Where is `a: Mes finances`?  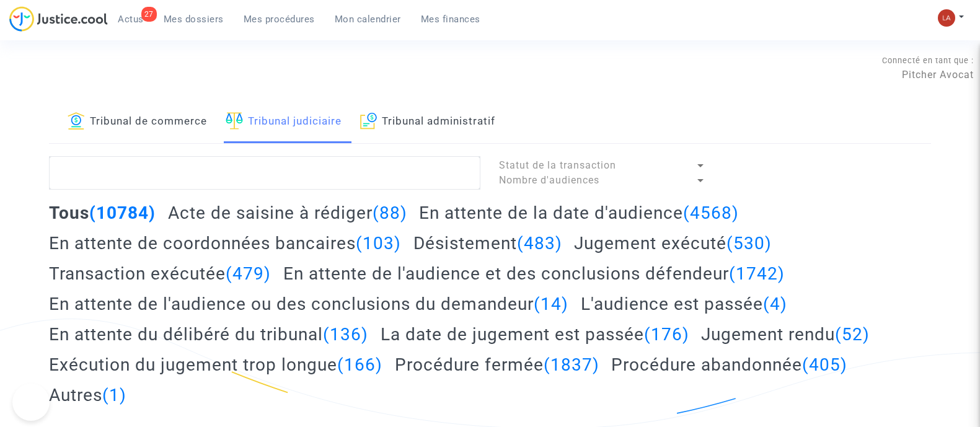 a: Mes finances is located at coordinates (451, 19).